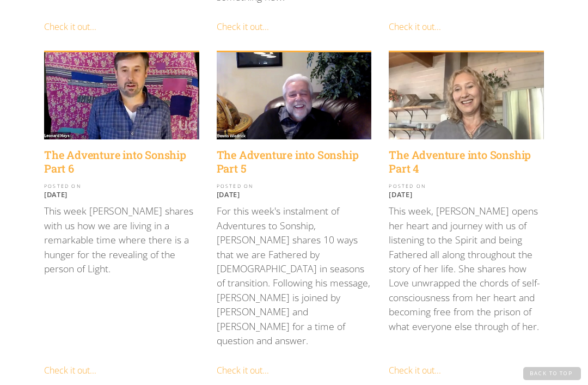 The width and height of the screenshot is (588, 385). Describe the element at coordinates (121, 162) in the screenshot. I see `h4: The Adventure into Sonship Part 6` at that location.